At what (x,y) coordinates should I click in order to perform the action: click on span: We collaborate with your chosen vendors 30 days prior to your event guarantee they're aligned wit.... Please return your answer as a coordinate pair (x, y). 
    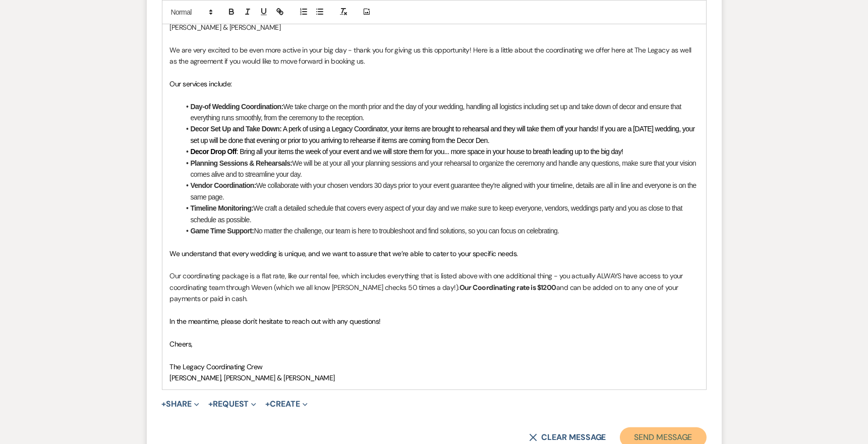
    Looking at the image, I should click on (445, 191).